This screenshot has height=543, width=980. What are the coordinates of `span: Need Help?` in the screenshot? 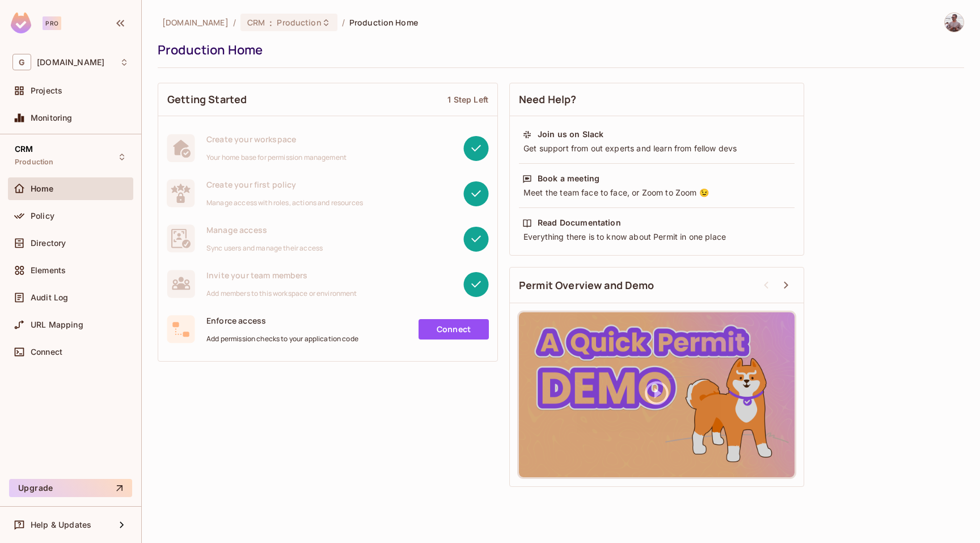 It's located at (548, 99).